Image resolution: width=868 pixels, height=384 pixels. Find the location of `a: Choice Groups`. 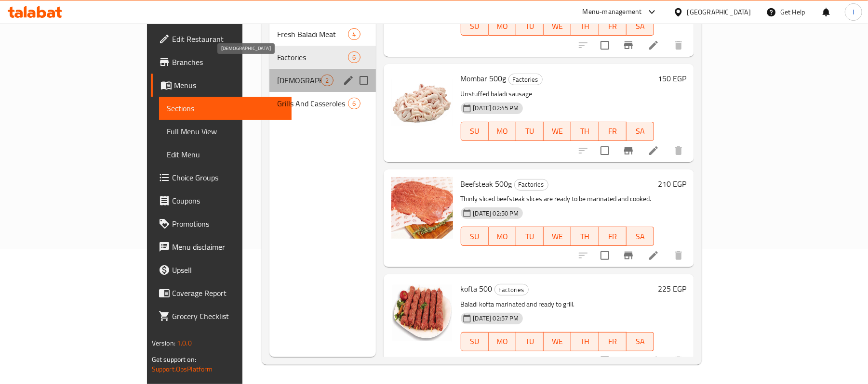

a: Choice Groups is located at coordinates (221, 177).